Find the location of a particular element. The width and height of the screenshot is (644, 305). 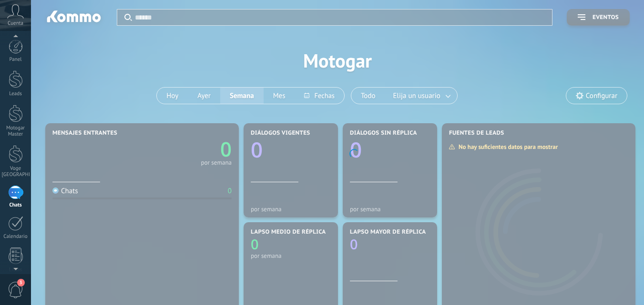

div: Panel is located at coordinates (16, 59).